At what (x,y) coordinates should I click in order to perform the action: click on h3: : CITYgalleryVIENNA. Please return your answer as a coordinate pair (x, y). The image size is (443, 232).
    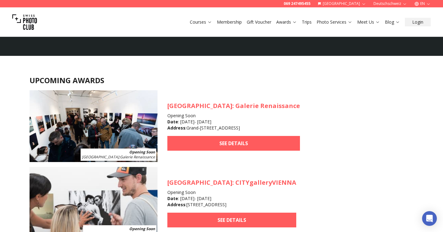
    Looking at the image, I should click on (231, 183).